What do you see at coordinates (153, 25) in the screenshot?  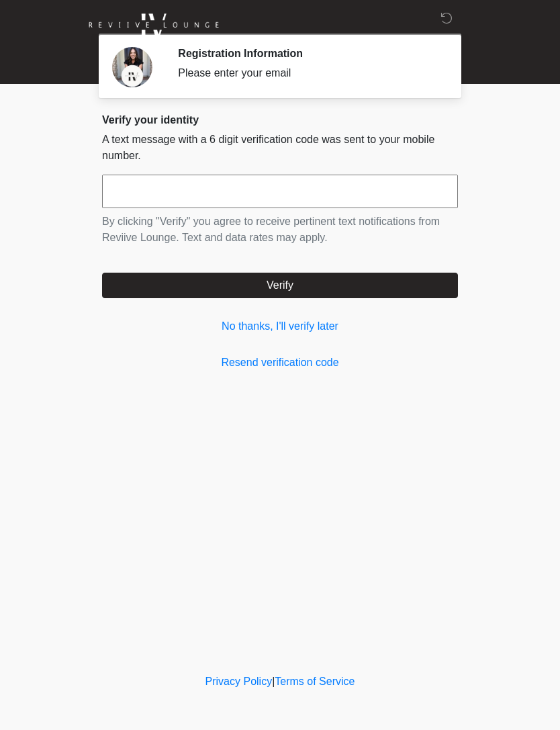 I see `img: Reviive Lounge Logo` at bounding box center [153, 25].